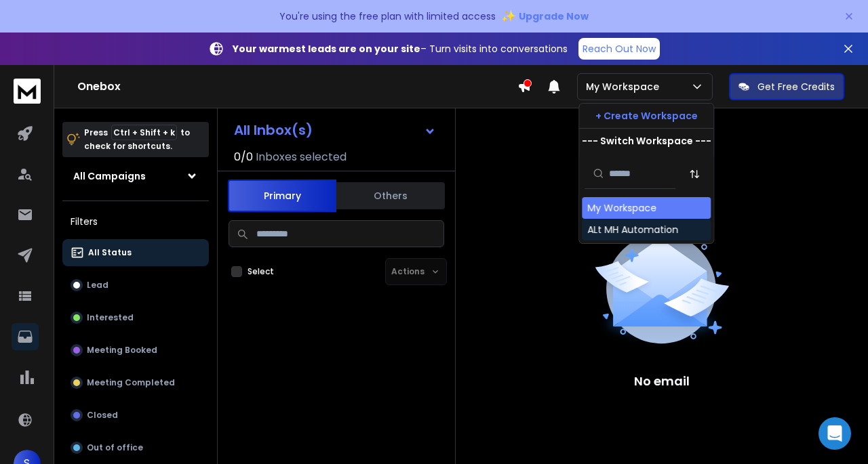 The width and height of the screenshot is (868, 464). Describe the element at coordinates (335, 130) in the screenshot. I see `button: All Inbox(s)` at that location.